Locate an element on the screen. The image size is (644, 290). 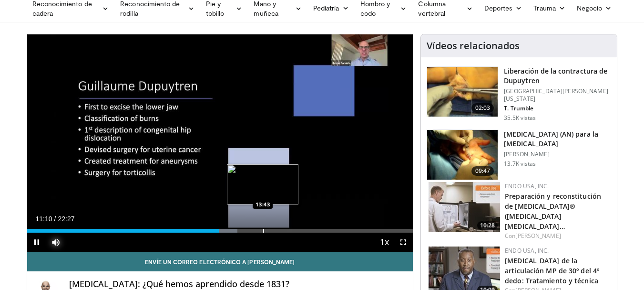
font: Con is located at coordinates (510, 235).